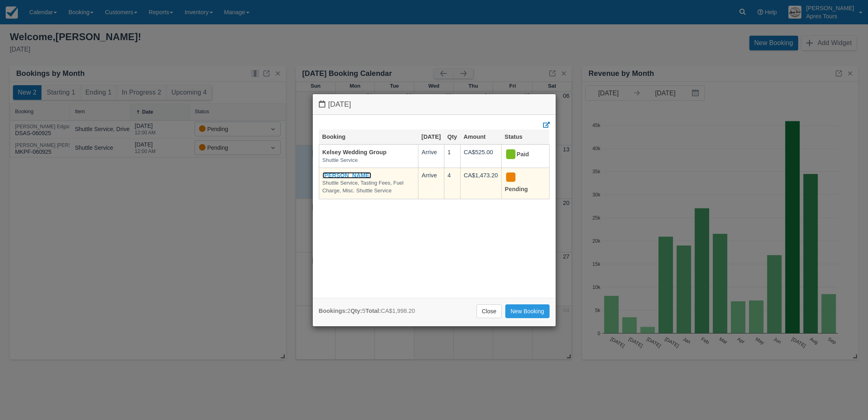  Describe the element at coordinates (452, 156) in the screenshot. I see `td: 1` at that location.